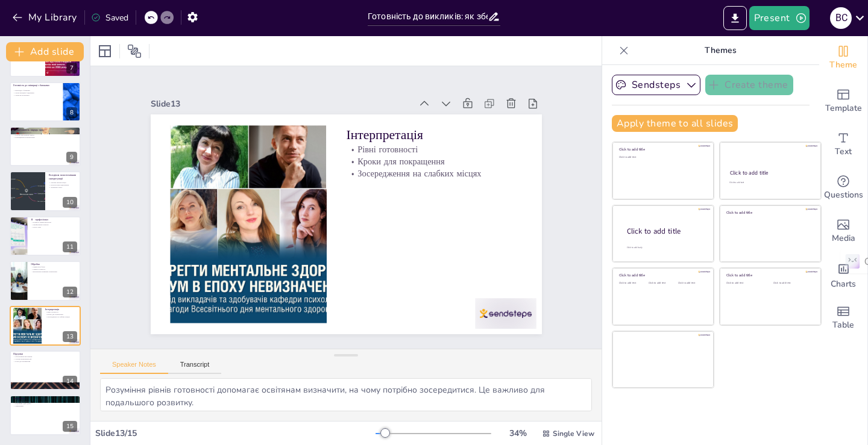  Describe the element at coordinates (62, 187) in the screenshot. I see `p: Зниження стресу` at that location.